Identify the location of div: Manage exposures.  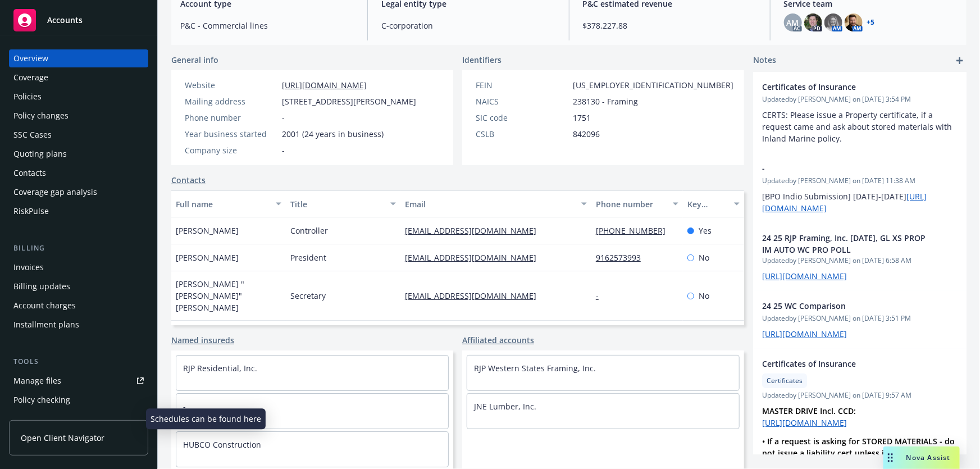
(49, 419).